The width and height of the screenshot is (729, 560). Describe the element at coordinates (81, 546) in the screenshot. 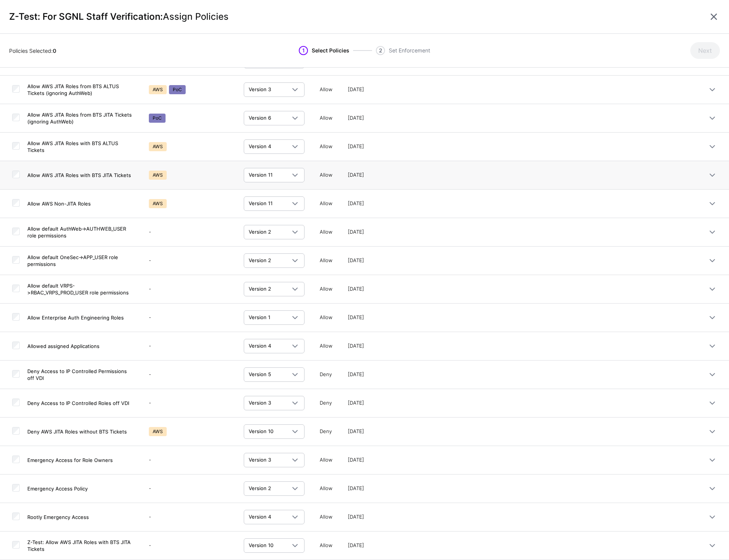

I see `h4: Z-Test: Allow AWS JITA Roles with BTS JITA Tickets` at that location.